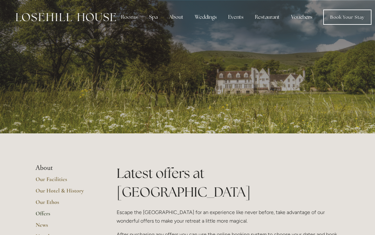  Describe the element at coordinates (347, 17) in the screenshot. I see `a: Book Your Stay` at that location.